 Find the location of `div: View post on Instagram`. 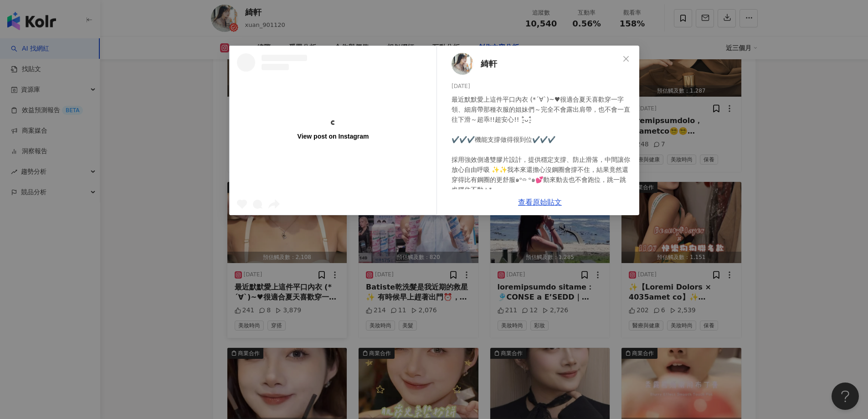

div: View post on Instagram is located at coordinates (333, 136).